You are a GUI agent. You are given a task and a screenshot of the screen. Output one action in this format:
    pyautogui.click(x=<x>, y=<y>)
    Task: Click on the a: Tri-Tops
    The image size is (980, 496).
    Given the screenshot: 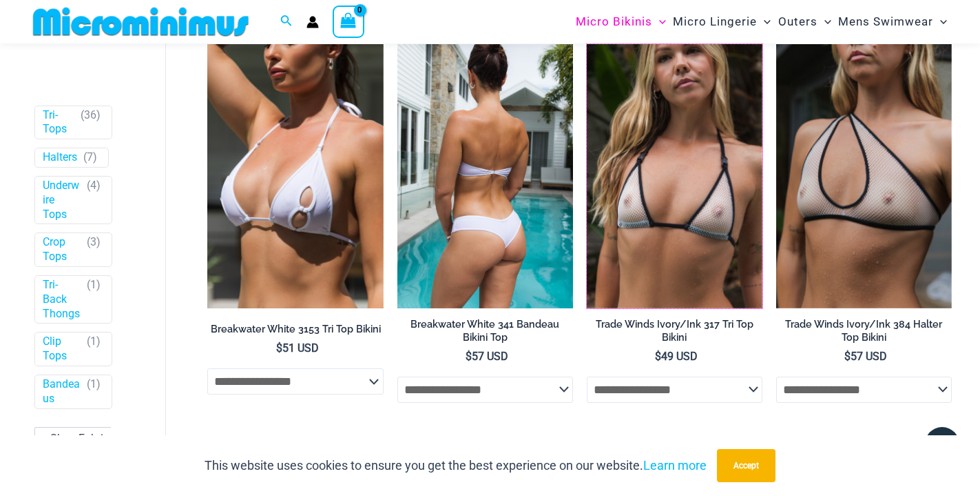 What is the action you would take?
    pyautogui.click(x=59, y=123)
    